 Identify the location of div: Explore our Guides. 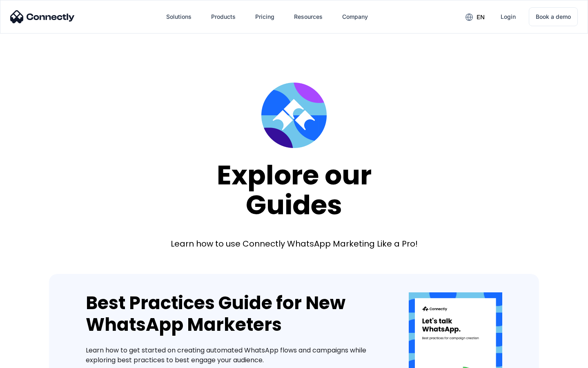
(294, 190).